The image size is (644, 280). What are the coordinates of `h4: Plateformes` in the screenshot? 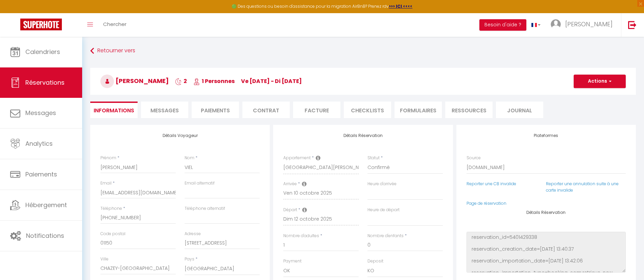 It's located at (546, 136).